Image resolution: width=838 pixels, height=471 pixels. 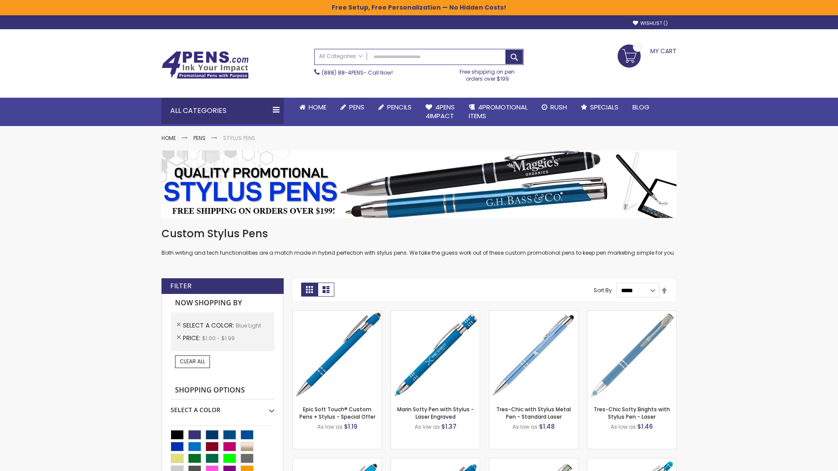 What do you see at coordinates (343, 72) in the screenshot?
I see `a: (888) 88-4PENS` at bounding box center [343, 72].